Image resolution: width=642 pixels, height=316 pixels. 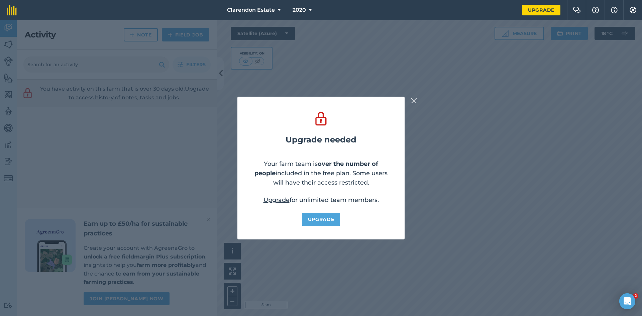 What do you see at coordinates (627, 301) in the screenshot?
I see `div: Open Intercom Messenger` at bounding box center [627, 301].